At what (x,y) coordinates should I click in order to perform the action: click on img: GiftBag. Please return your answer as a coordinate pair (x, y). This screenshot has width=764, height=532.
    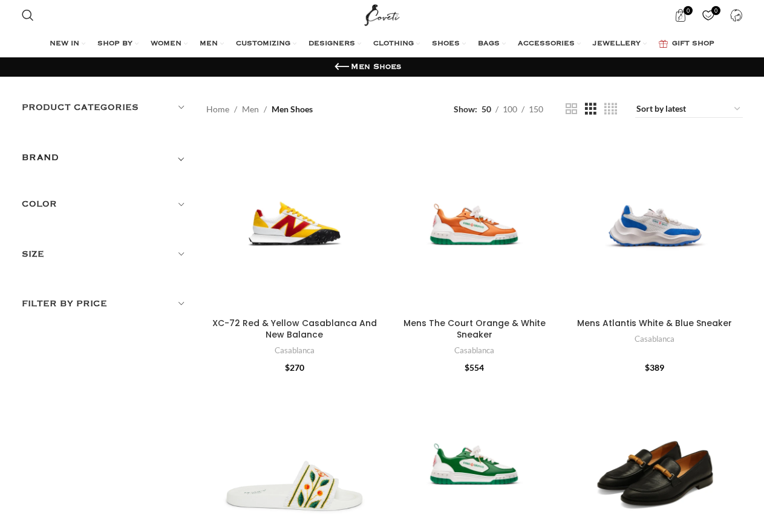
    Looking at the image, I should click on (663, 43).